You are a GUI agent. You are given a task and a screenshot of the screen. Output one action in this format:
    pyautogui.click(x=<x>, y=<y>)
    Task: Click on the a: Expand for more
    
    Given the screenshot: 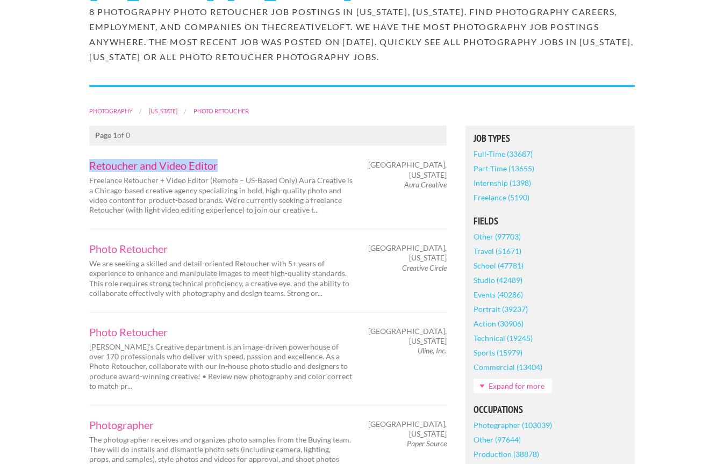 What is the action you would take?
    pyautogui.click(x=513, y=386)
    